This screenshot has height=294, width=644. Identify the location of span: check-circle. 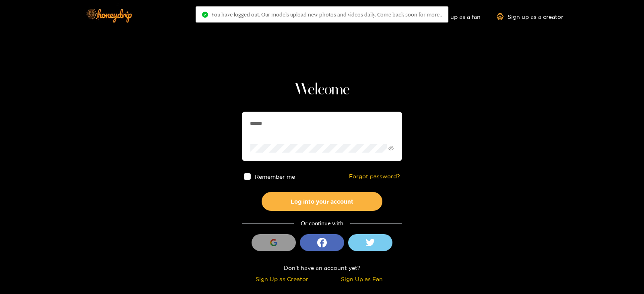
(205, 14).